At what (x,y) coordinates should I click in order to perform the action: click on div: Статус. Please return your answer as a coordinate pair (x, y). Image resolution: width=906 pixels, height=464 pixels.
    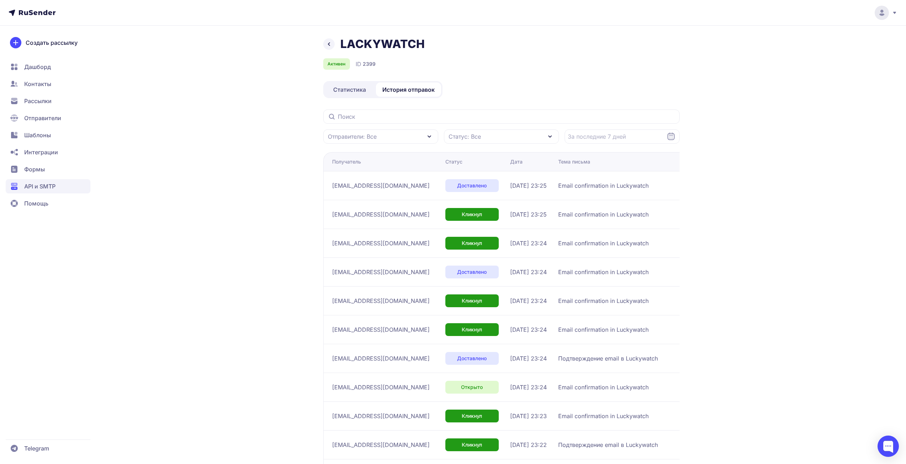
    Looking at the image, I should click on (454, 162).